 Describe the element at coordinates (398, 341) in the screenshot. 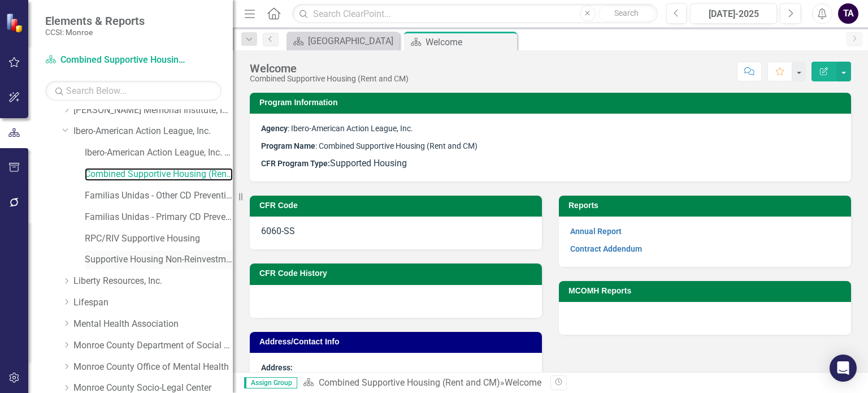

I see `h3: Address/Contact Info` at that location.